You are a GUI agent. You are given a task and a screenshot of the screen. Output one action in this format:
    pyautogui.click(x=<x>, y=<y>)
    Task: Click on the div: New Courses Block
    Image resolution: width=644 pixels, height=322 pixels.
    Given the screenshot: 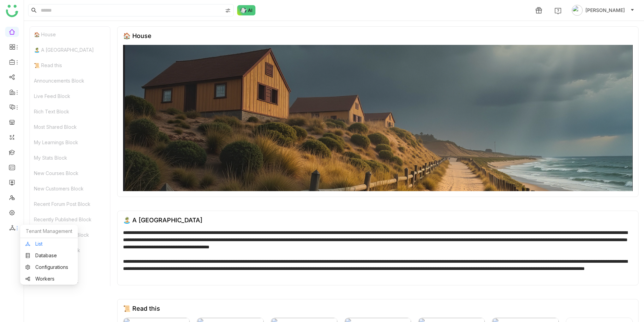 What is the action you would take?
    pyautogui.click(x=70, y=173)
    